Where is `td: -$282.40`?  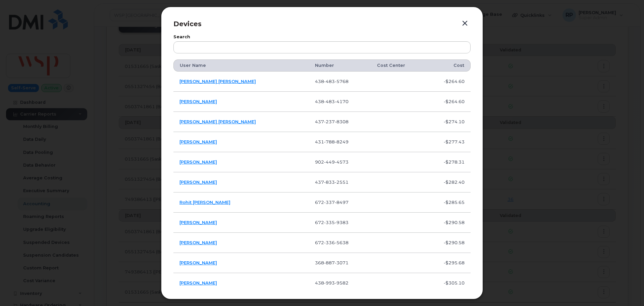 td: -$282.40 is located at coordinates (449, 182).